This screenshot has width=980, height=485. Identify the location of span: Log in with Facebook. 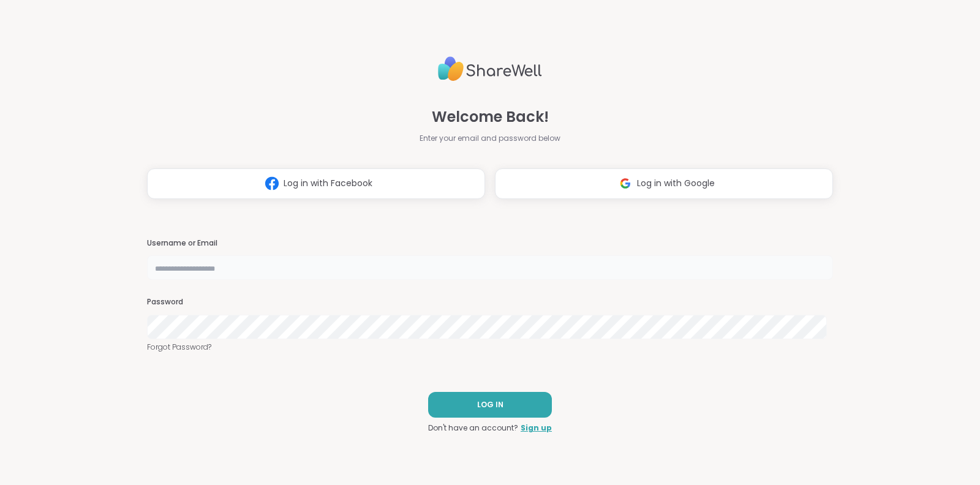
(327, 183).